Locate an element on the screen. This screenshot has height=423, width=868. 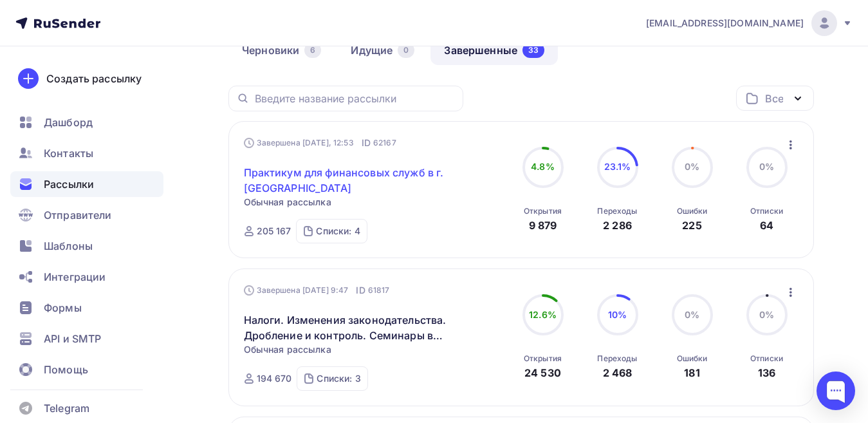
div: 0 is located at coordinates (406, 50).